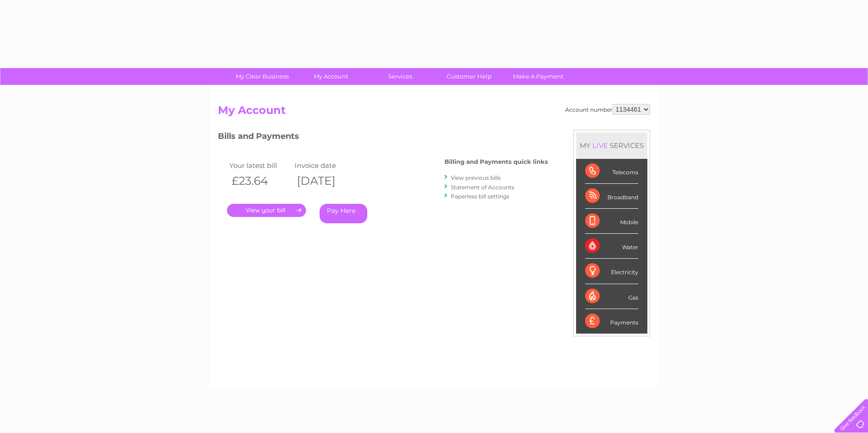  Describe the element at coordinates (260, 165) in the screenshot. I see `td: Your latest bill` at that location.